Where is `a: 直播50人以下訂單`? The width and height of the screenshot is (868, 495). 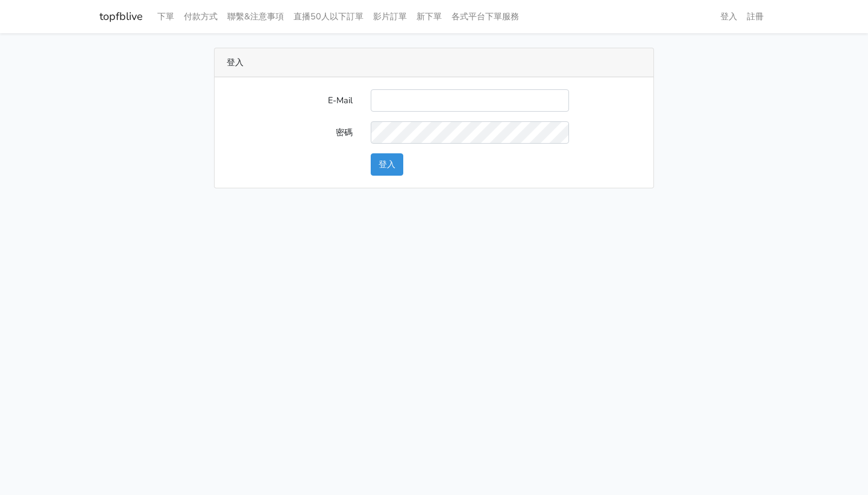
a: 直播50人以下訂單 is located at coordinates (329, 17).